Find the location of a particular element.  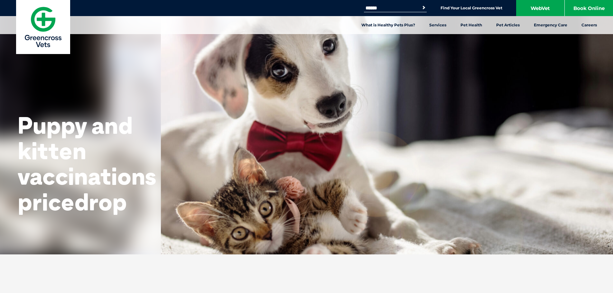

button: Search is located at coordinates (424, 8).